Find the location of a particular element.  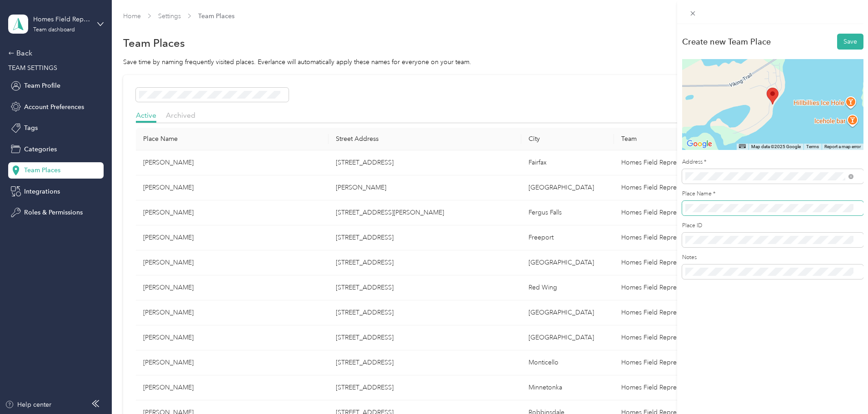

span: Map data ©2025 Google is located at coordinates (776, 146).